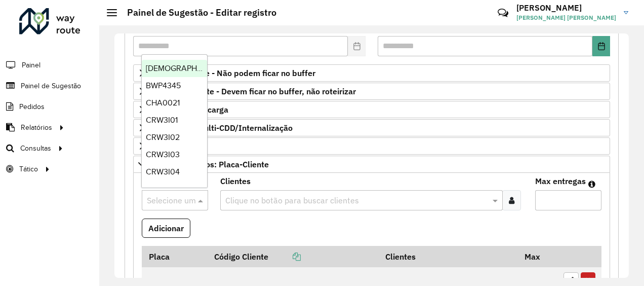 This screenshot has height=286, width=644. I want to click on a: Mapas Sugeridos: Placa-Cliente, so click(372, 165).